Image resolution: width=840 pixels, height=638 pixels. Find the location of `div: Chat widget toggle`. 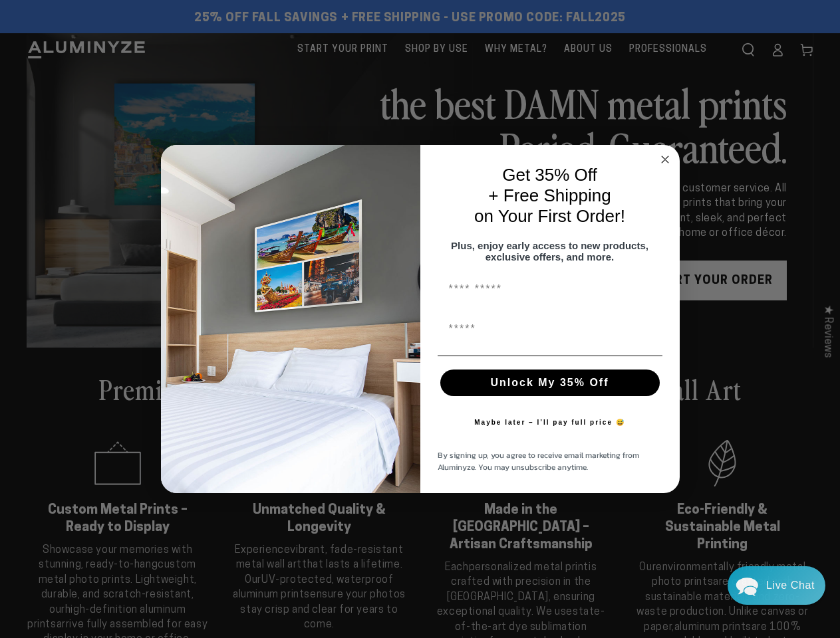

div: Chat widget toggle is located at coordinates (776, 586).